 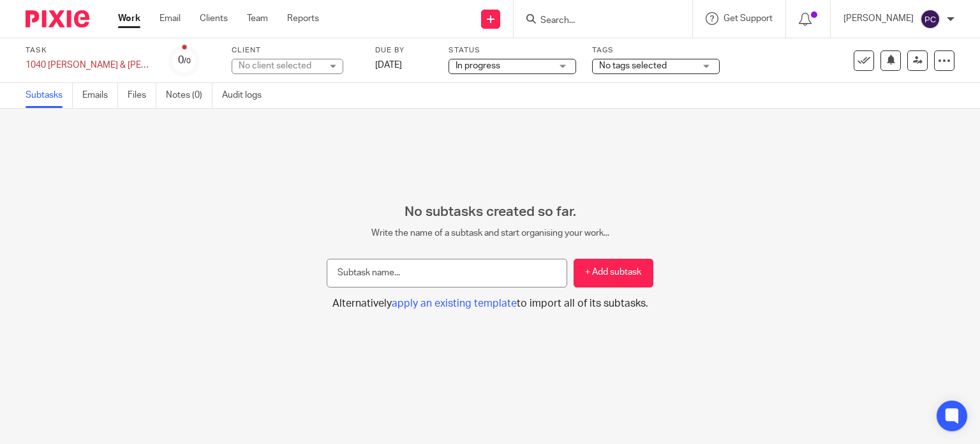 I want to click on input: Search, so click(x=597, y=21).